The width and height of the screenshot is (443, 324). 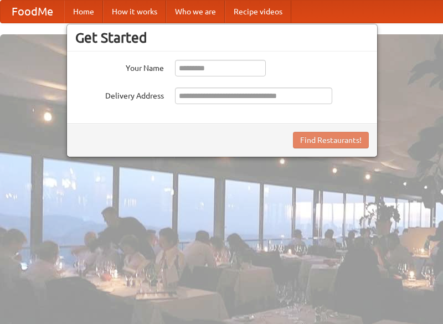 What do you see at coordinates (120, 66) in the screenshot?
I see `label: Your Name` at bounding box center [120, 66].